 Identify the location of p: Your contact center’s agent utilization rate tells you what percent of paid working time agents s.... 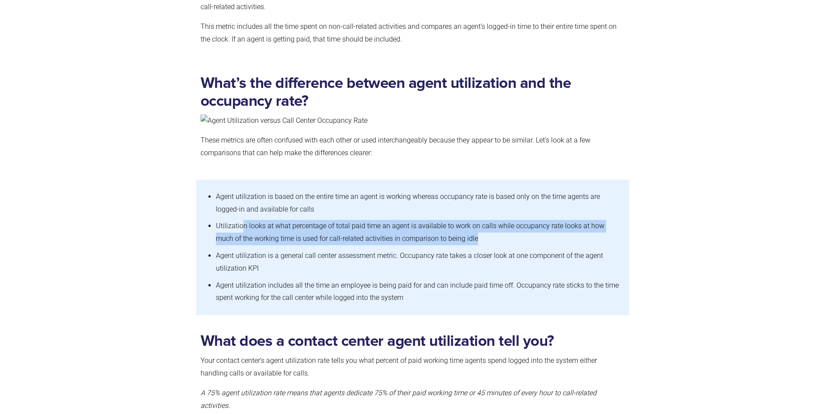
(413, 367).